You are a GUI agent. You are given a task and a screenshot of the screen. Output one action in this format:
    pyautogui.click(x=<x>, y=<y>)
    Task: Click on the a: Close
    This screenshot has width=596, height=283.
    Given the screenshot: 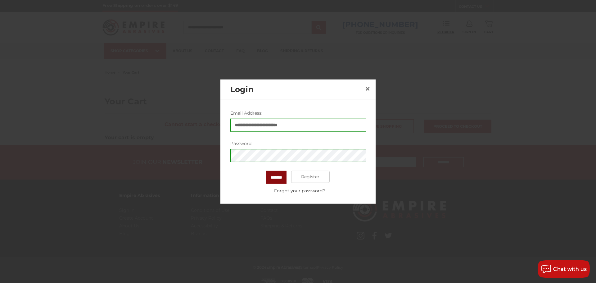 What is the action you would take?
    pyautogui.click(x=367, y=89)
    